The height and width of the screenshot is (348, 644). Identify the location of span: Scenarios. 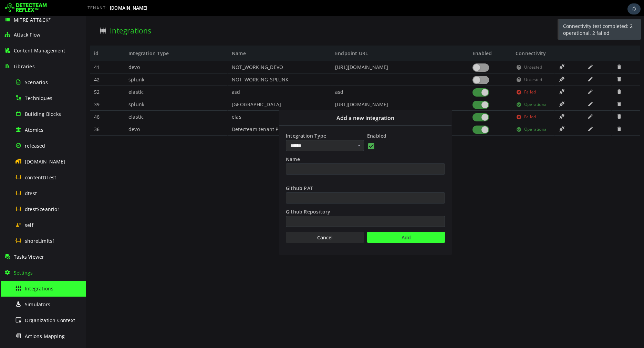
(36, 82).